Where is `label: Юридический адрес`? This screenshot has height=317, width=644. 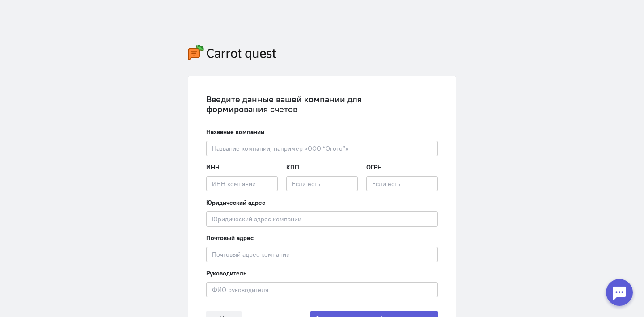
label: Юридический адрес is located at coordinates (236, 203).